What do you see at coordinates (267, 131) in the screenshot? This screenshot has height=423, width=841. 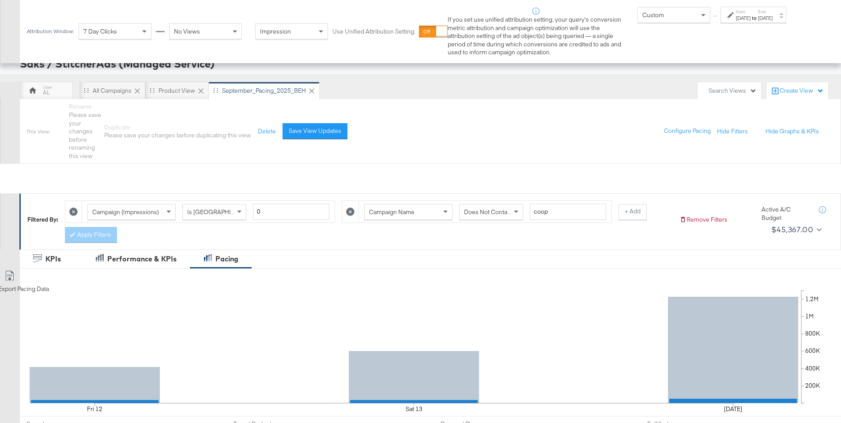 I see `button: Delete` at bounding box center [267, 131].